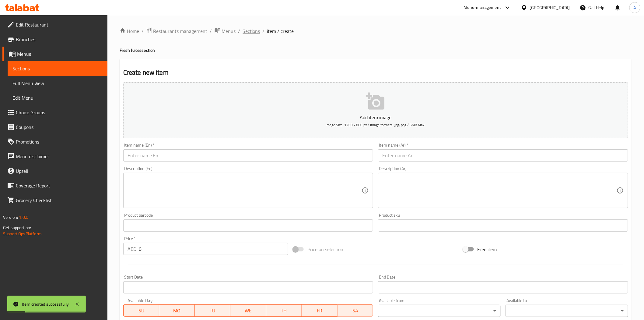 The height and width of the screenshot is (320, 644). What do you see at coordinates (46, 304) in the screenshot?
I see `div: Item created successfully` at bounding box center [46, 304].